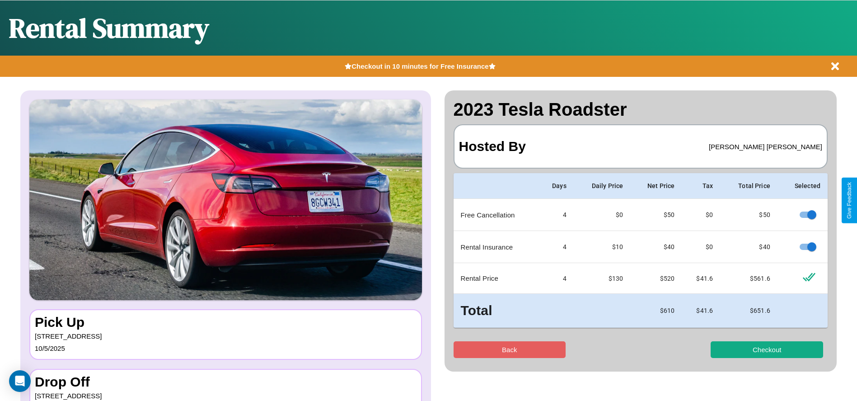  What do you see at coordinates (749, 310) in the screenshot?
I see `td: $ 651.6` at bounding box center [749, 310].